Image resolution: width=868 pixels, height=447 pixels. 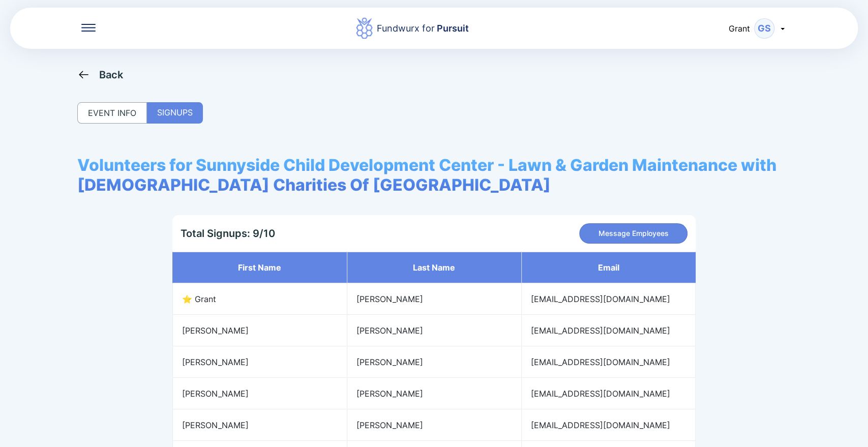 I want to click on th: First name, so click(x=259, y=267).